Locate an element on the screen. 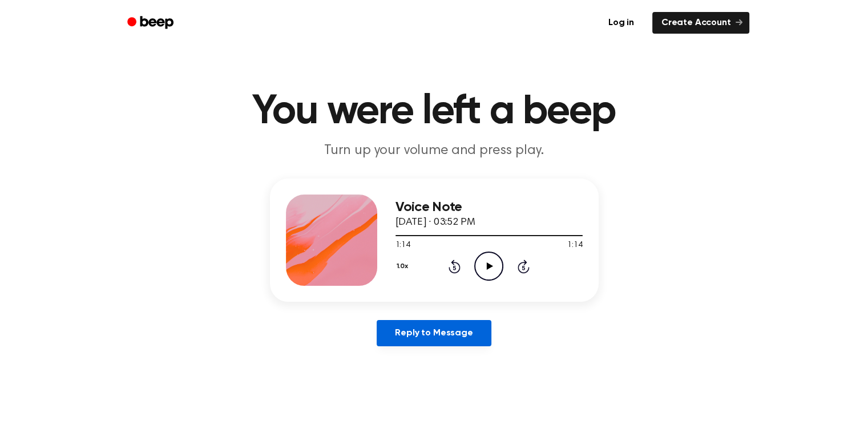 This screenshot has width=868, height=421. a: Log in is located at coordinates (621, 23).